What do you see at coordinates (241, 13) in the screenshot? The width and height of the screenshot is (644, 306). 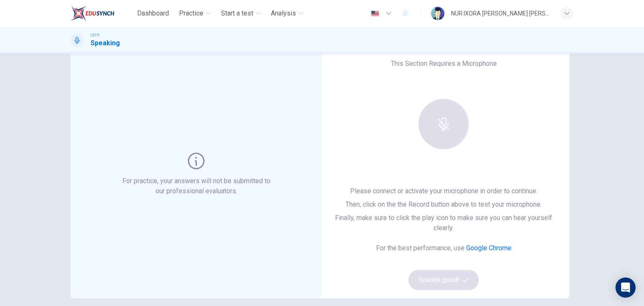 I see `button: Start a test` at bounding box center [241, 13].